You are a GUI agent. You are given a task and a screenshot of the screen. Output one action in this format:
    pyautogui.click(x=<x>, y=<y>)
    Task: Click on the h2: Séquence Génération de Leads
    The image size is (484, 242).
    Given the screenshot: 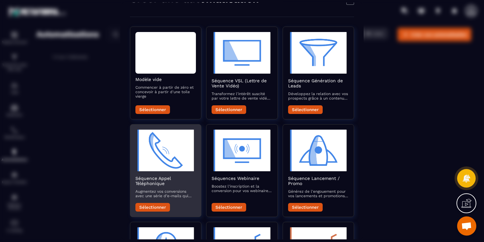 What is the action you would take?
    pyautogui.click(x=318, y=83)
    